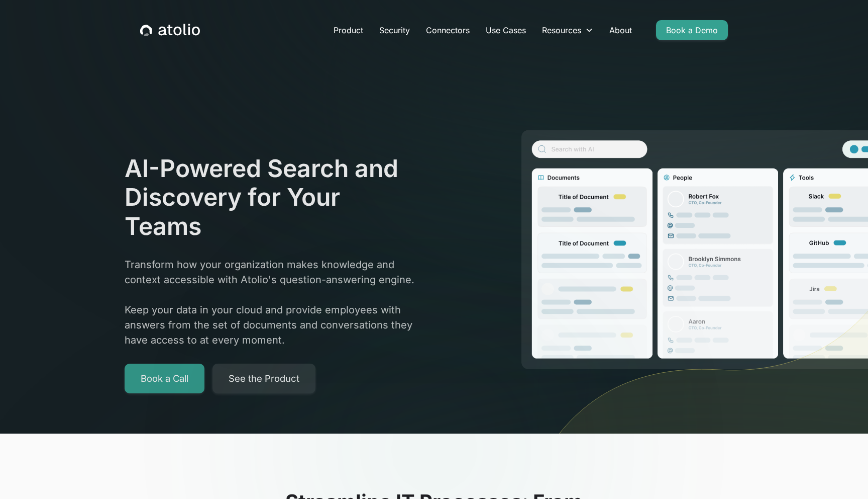  What do you see at coordinates (164, 378) in the screenshot?
I see `a: Book a Call` at bounding box center [164, 378].